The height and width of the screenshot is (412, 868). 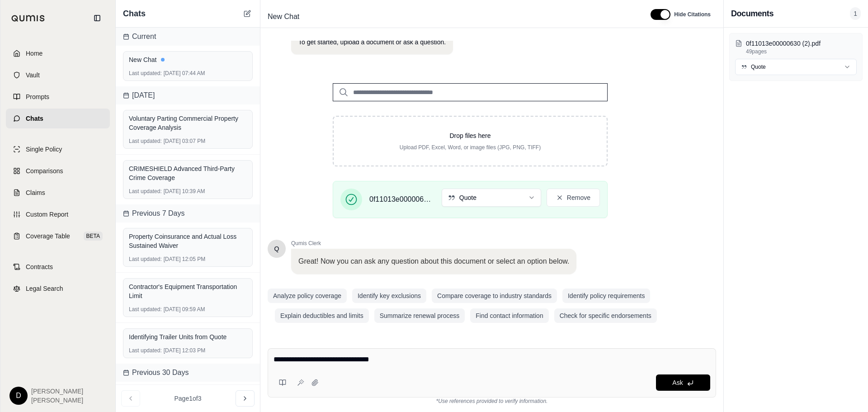 I want to click on button: Identify policy requirements, so click(x=606, y=295).